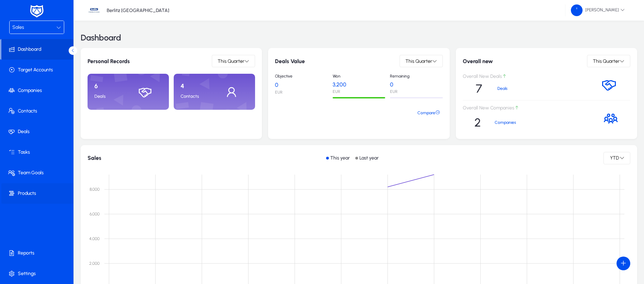 The image size is (644, 284). I want to click on p: 3,200, so click(359, 84).